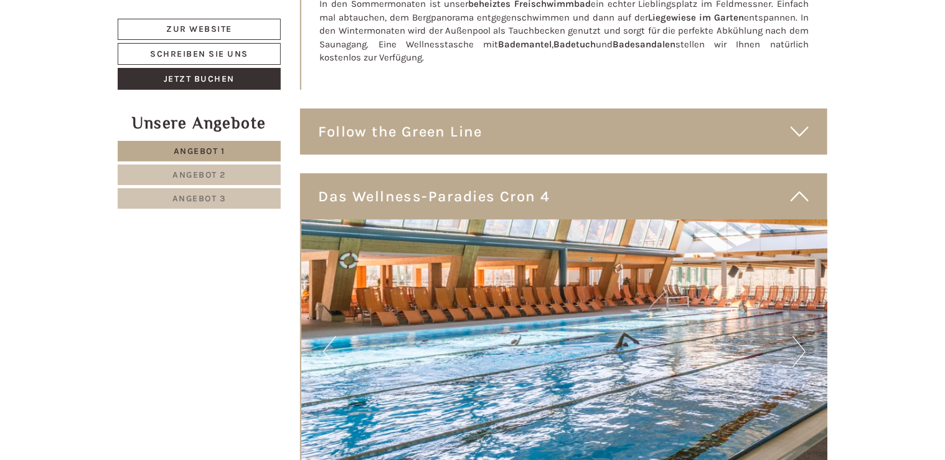 The height and width of the screenshot is (460, 945). I want to click on small: 13:04, so click(110, 65).